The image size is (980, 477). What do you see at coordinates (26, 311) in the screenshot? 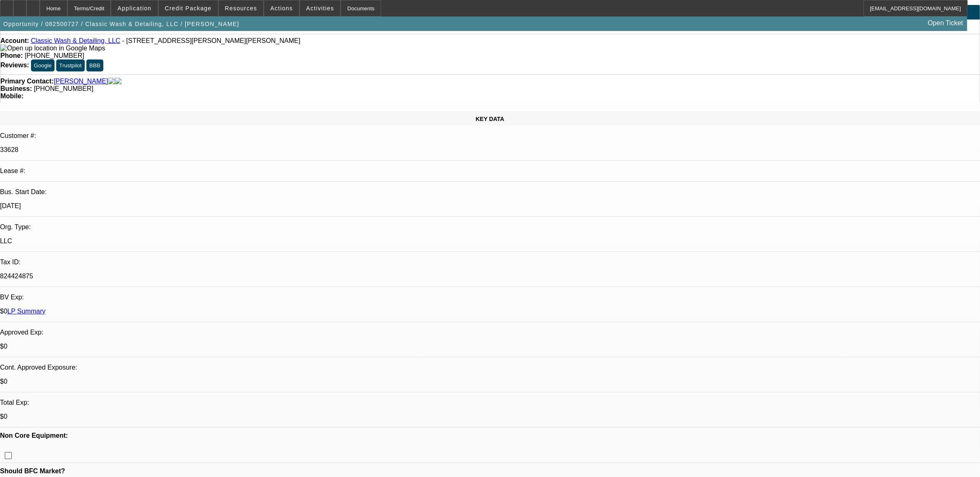
I see `a: LP Summary` at bounding box center [26, 311].